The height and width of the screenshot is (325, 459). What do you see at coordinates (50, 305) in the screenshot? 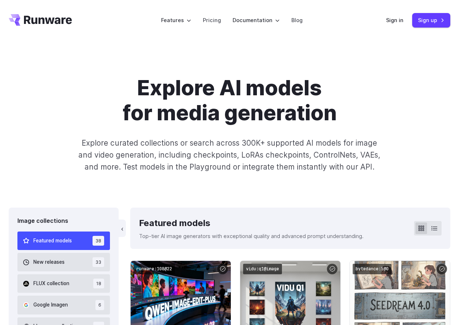
I see `span: Google Imagen` at bounding box center [50, 305].